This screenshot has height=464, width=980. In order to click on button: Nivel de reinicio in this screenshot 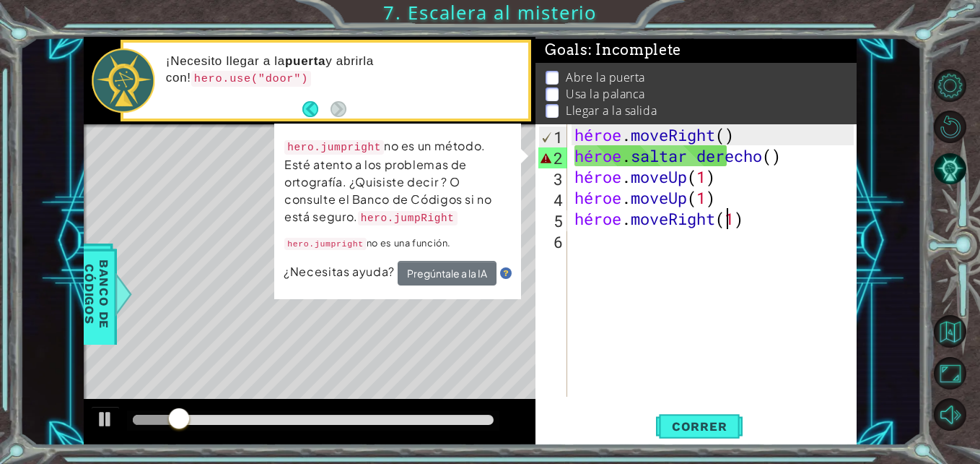, I will do `click(950, 126)`.